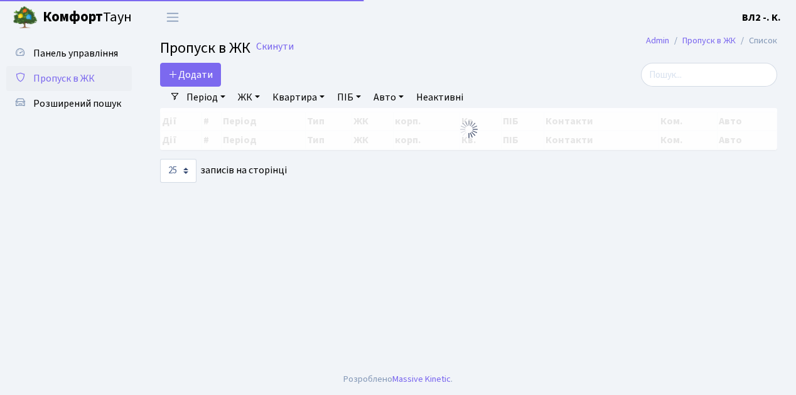 This screenshot has width=796, height=395. Describe the element at coordinates (657, 40) in the screenshot. I see `a: Admin` at that location.